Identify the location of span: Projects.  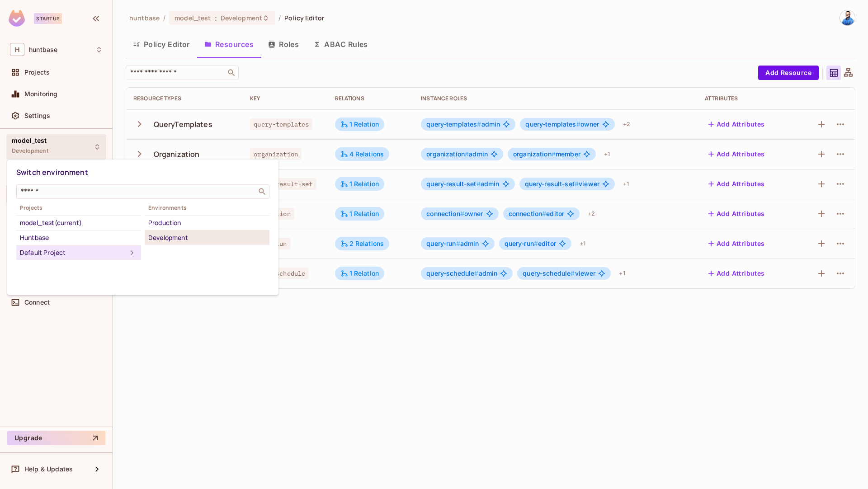
(79, 208).